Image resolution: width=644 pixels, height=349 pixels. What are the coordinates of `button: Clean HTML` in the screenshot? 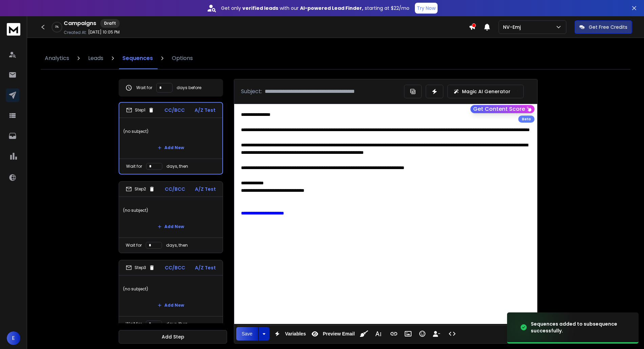 It's located at (364, 334).